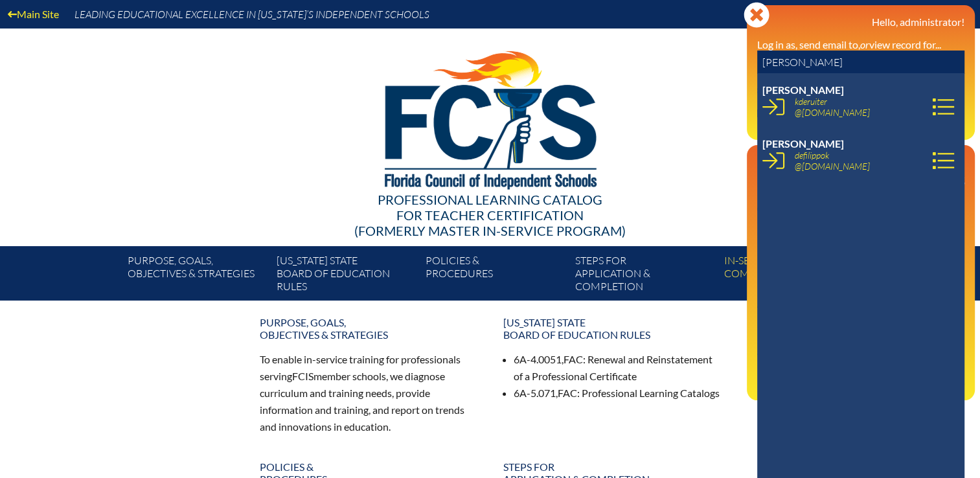 The image size is (980, 478). I want to click on h3: Hello, administrator!, so click(861, 21).